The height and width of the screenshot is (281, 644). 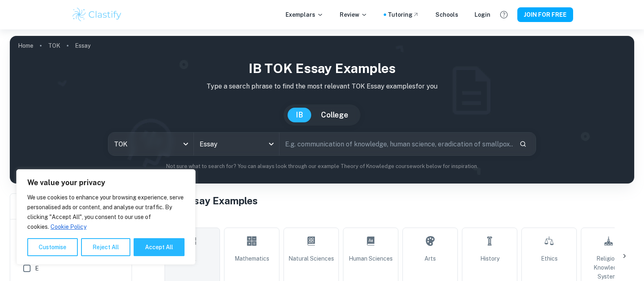 I want to click on button: College, so click(x=335, y=115).